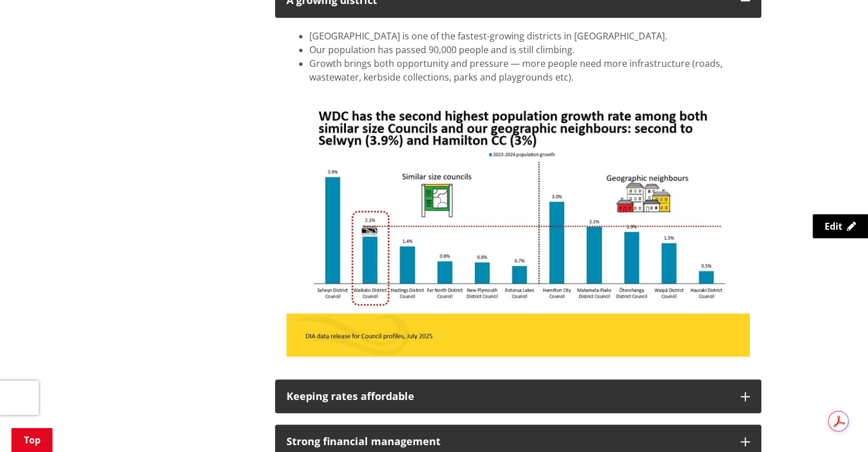  Describe the element at coordinates (508, 396) in the screenshot. I see `div: Keeping rates affordable` at that location.